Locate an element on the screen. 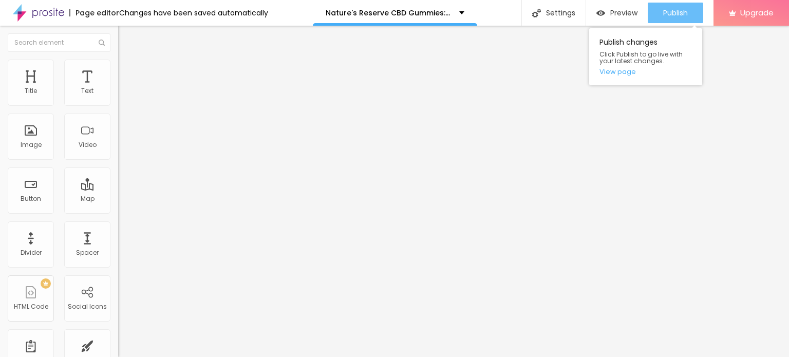  div: Image is located at coordinates (31, 145).